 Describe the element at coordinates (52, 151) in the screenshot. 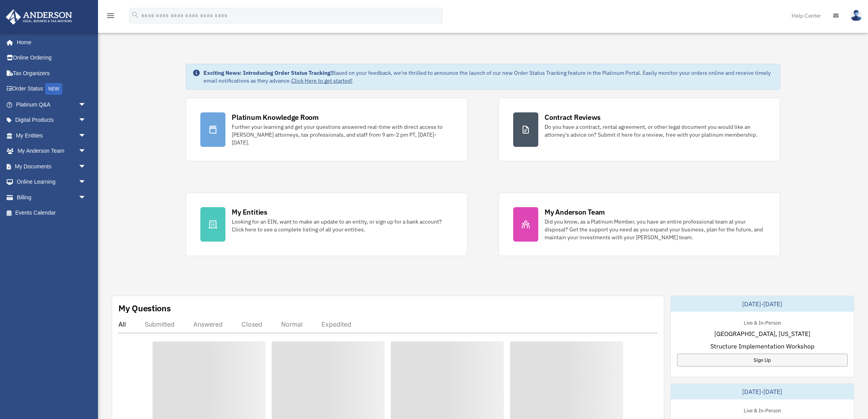

I see `a: My Anderson Teamarrow_drop_down` at that location.